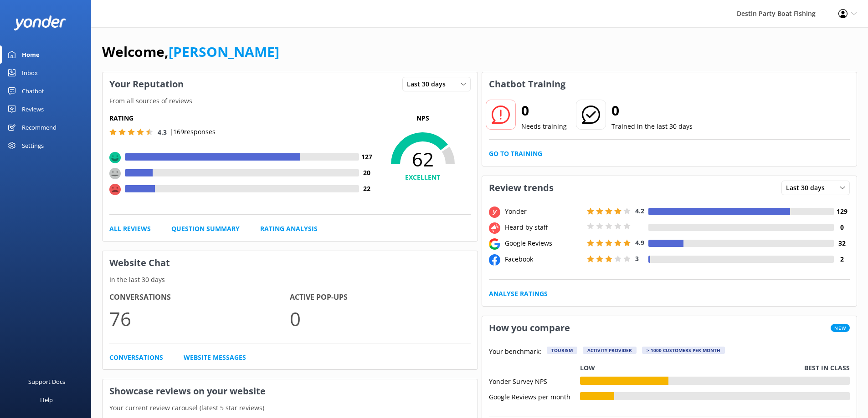  What do you see at coordinates (518, 294) in the screenshot?
I see `a: Analyse Ratings` at bounding box center [518, 294].